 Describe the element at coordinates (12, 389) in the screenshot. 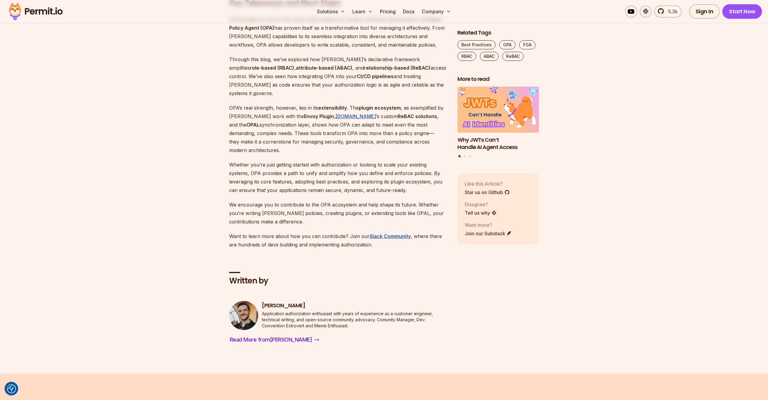

I see `img: Revisit consent button` at that location.